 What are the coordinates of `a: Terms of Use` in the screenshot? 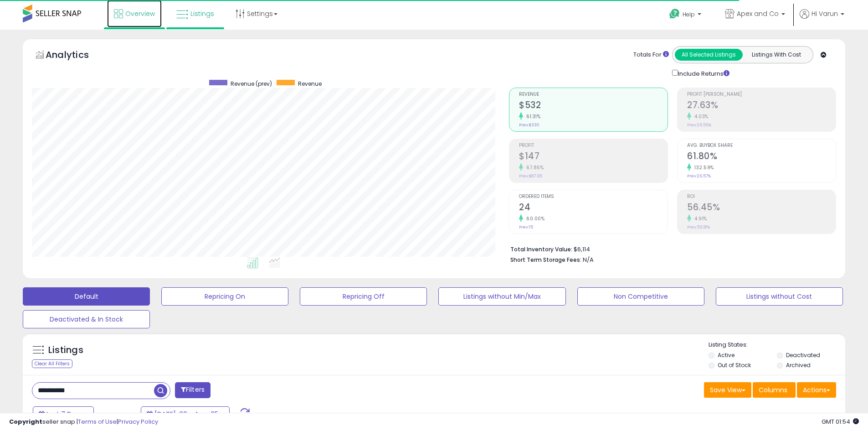 It's located at (97, 421).